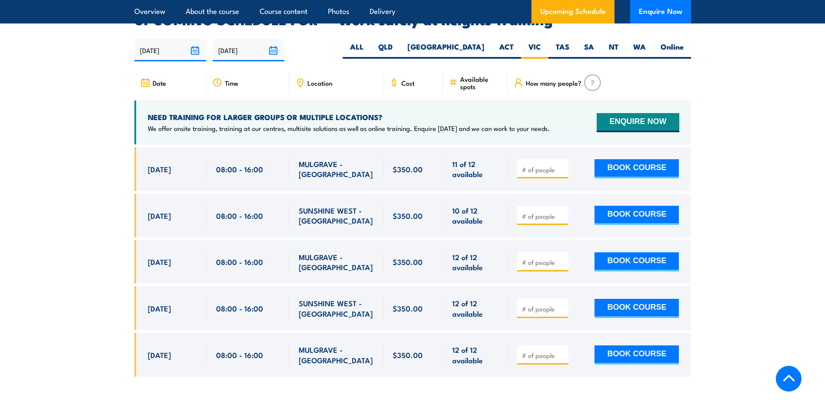 Image resolution: width=825 pixels, height=415 pixels. I want to click on input: To date, so click(248, 50).